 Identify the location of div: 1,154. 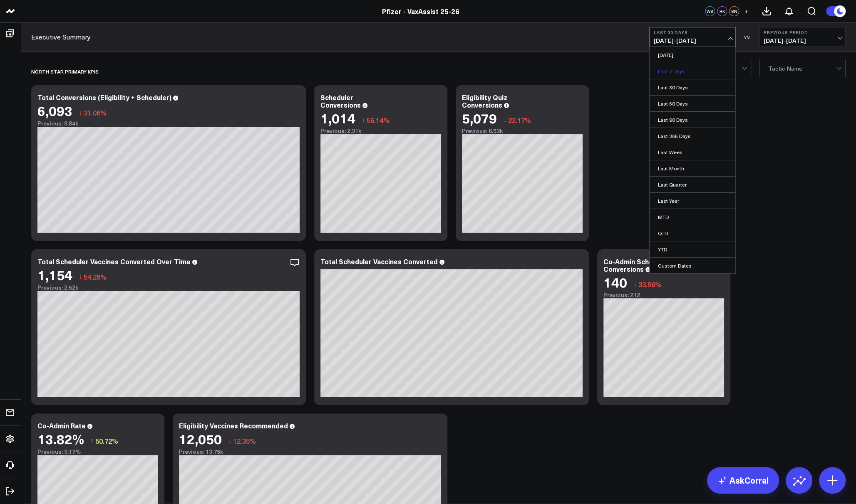
(55, 275).